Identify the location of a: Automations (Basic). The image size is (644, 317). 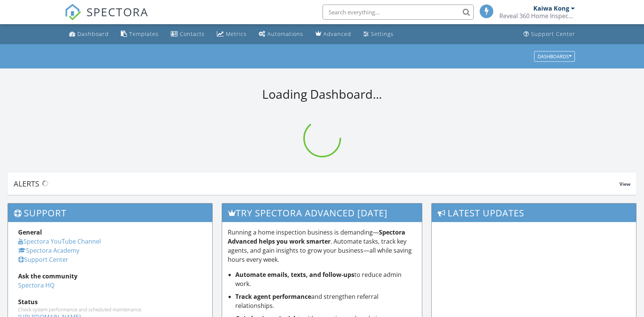
(281, 34).